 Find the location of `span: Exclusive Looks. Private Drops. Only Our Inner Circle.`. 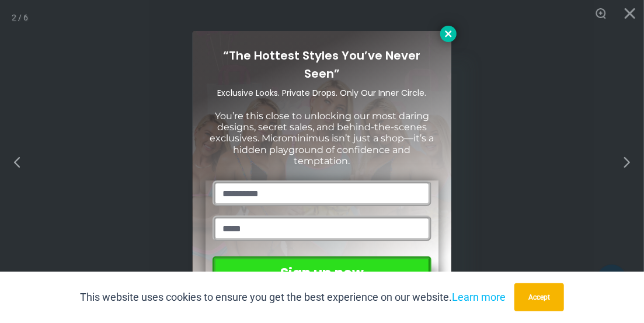

span: Exclusive Looks. Private Drops. Only Our Inner Circle. is located at coordinates (322, 93).